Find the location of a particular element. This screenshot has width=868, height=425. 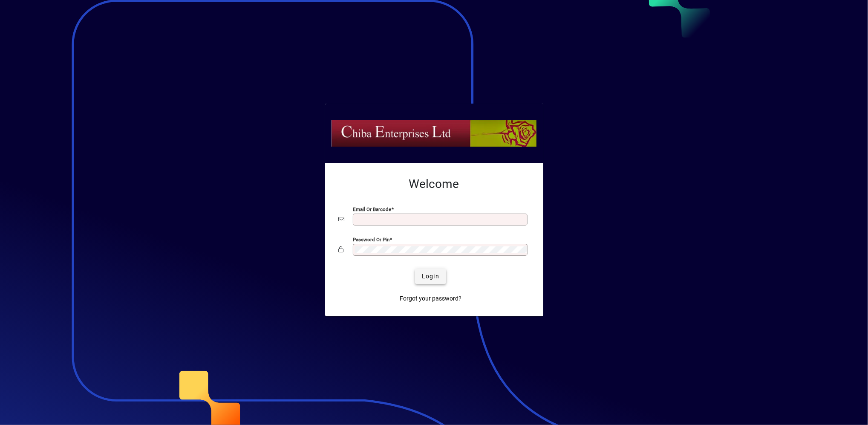

mat-label: Email or Barcode is located at coordinates (372, 210).